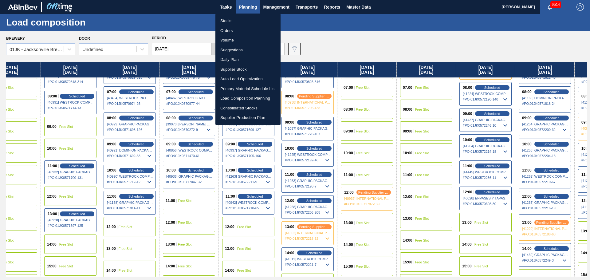 This screenshot has width=590, height=280. Describe the element at coordinates (248, 108) in the screenshot. I see `a: Consolidated Stocks` at that location.